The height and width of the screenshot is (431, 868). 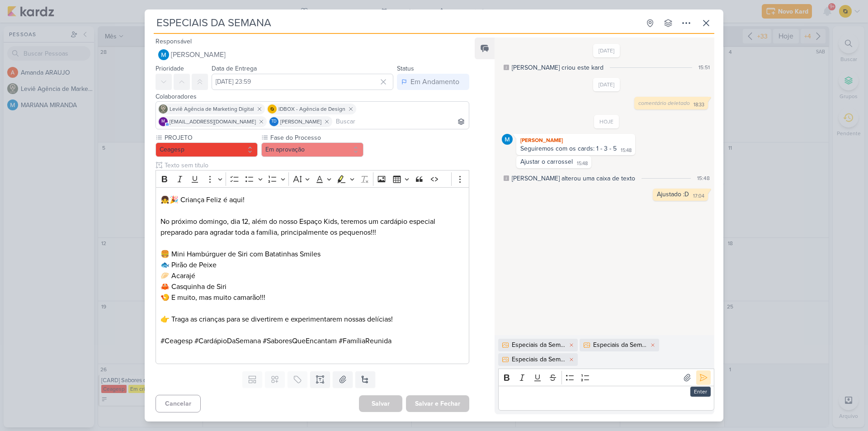 What do you see at coordinates (312, 347) in the screenshot?
I see `p: #Ceagesp #CardápioDaSemana #SaboresQueEncantam #FamíliaReunida` at bounding box center [312, 347].